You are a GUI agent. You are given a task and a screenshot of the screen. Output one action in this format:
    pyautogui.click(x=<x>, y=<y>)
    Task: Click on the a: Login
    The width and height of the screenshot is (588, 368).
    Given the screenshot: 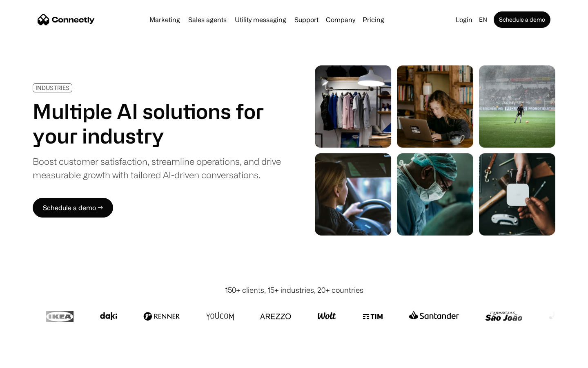 What is the action you would take?
    pyautogui.click(x=464, y=19)
    